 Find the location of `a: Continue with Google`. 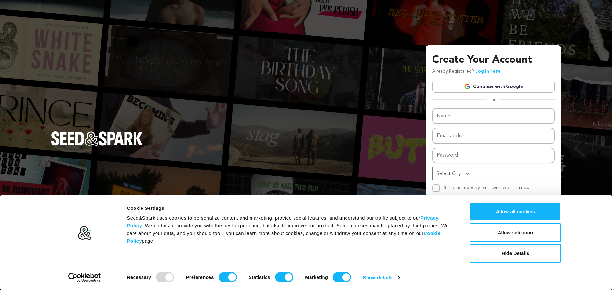

a: Continue with Google is located at coordinates (493, 87).